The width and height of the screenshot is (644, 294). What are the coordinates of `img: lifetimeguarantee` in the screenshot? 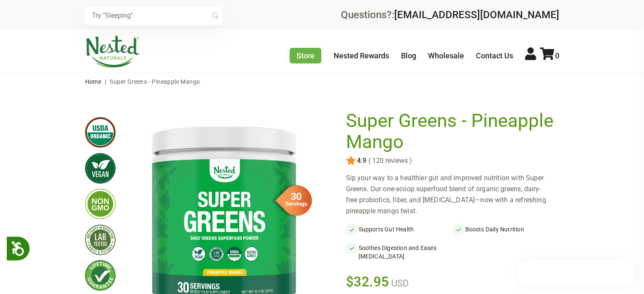 It's located at (100, 275).